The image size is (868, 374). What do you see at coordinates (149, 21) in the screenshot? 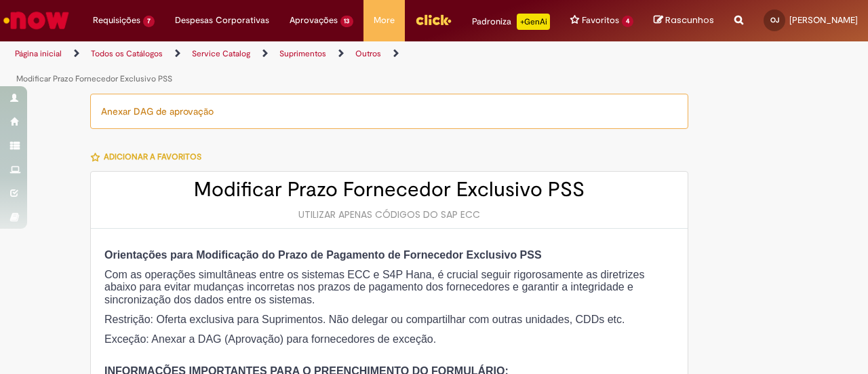
I see `span: 7` at bounding box center [149, 21].